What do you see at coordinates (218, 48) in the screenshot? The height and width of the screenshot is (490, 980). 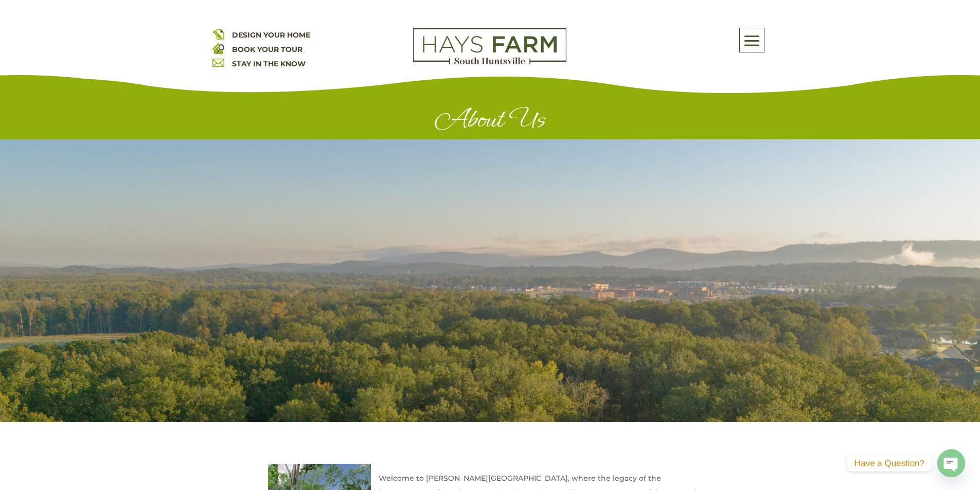 I see `img: book your home tour` at bounding box center [218, 48].